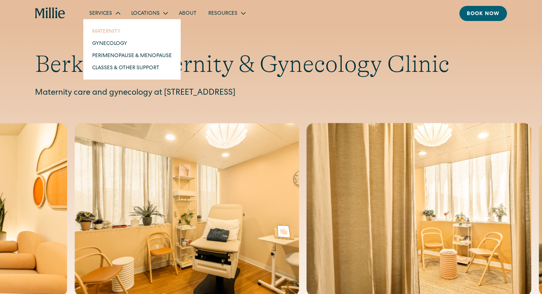  What do you see at coordinates (483, 13) in the screenshot?
I see `a: Book now` at bounding box center [483, 13].